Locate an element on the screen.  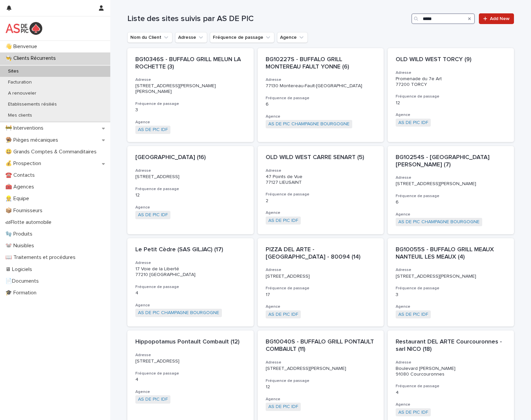
p: 🧤 Produits is located at coordinates (20, 234).